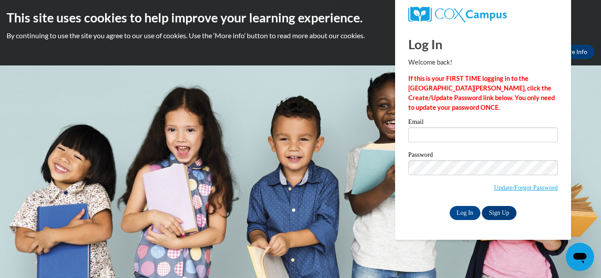 This screenshot has width=601, height=278. What do you see at coordinates (300, 18) in the screenshot?
I see `h2: This site uses cookies to help improve your learning experience.` at bounding box center [300, 18].